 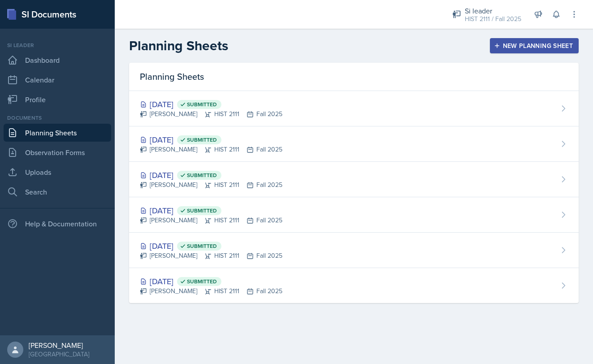 What do you see at coordinates (57, 172) in the screenshot?
I see `a: Uploads` at bounding box center [57, 172].